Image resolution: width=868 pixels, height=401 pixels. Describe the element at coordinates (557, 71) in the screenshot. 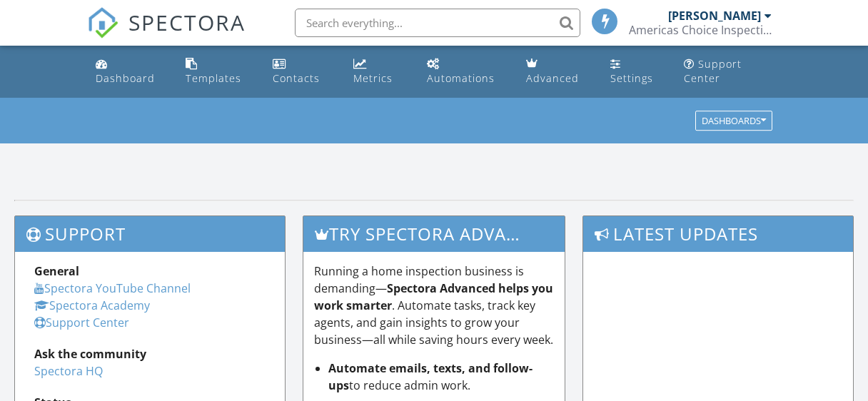

I see `a: Advanced` at that location.